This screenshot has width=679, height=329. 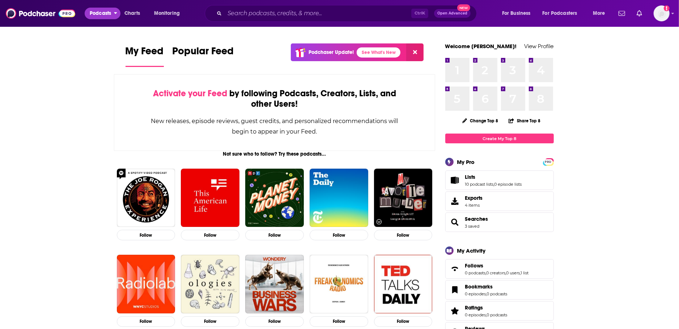 I want to click on a: Create My Top 8, so click(x=499, y=138).